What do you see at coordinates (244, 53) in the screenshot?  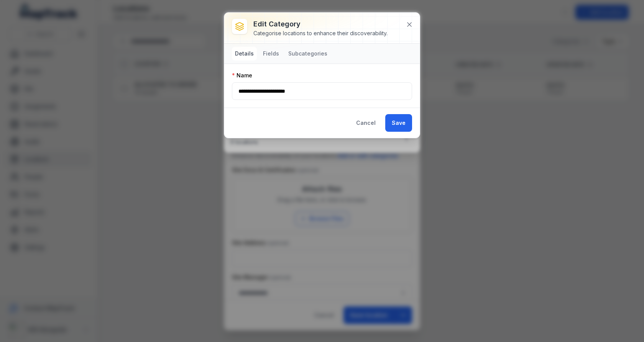 I see `button: Details` at bounding box center [244, 53].